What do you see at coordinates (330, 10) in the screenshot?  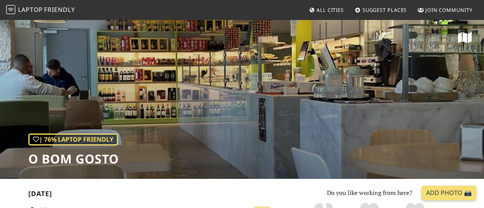 I see `span: All Cities` at bounding box center [330, 10].